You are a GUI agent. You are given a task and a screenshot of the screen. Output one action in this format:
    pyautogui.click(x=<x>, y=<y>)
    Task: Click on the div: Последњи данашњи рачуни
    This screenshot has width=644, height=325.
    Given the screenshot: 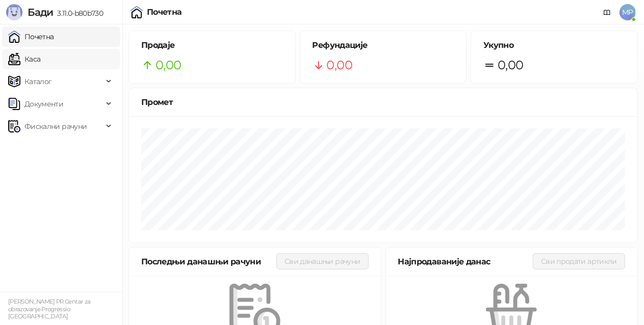 What is the action you would take?
    pyautogui.click(x=208, y=261)
    